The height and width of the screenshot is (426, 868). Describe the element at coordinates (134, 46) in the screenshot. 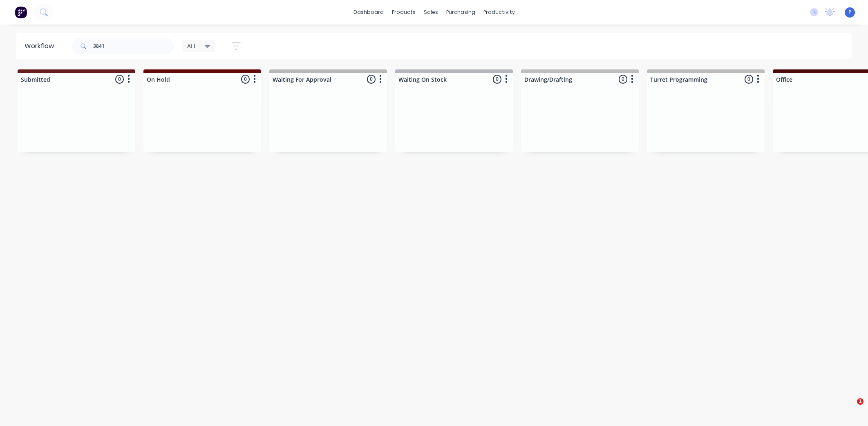

I see `input: Search for orders...` at that location.